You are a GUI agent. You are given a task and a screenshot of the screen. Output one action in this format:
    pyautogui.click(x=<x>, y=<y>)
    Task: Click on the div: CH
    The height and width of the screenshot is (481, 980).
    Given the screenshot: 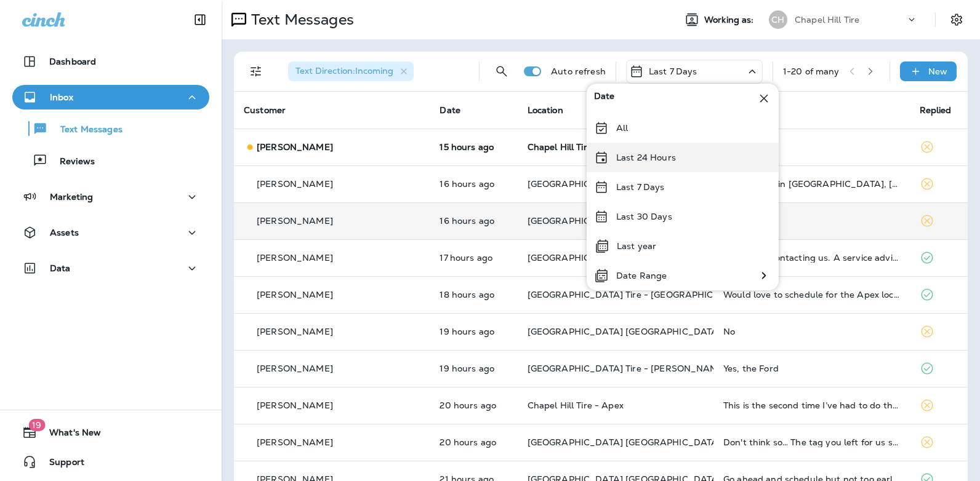 What is the action you would take?
    pyautogui.click(x=778, y=20)
    